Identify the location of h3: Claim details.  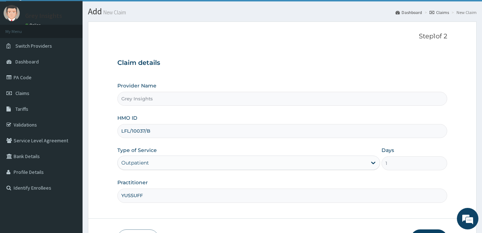
(282, 63).